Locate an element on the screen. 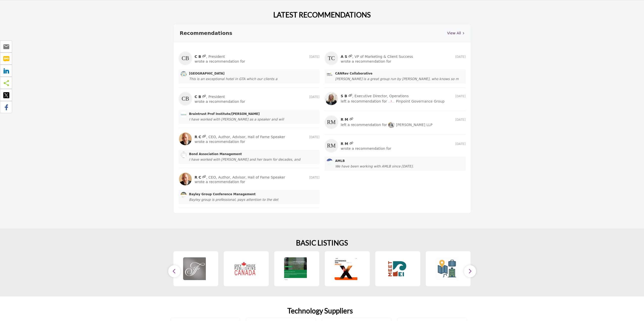  img: AMLB is located at coordinates (330, 162).